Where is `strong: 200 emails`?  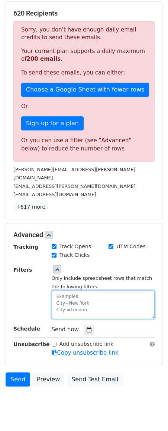 strong: 200 emails is located at coordinates (43, 59).